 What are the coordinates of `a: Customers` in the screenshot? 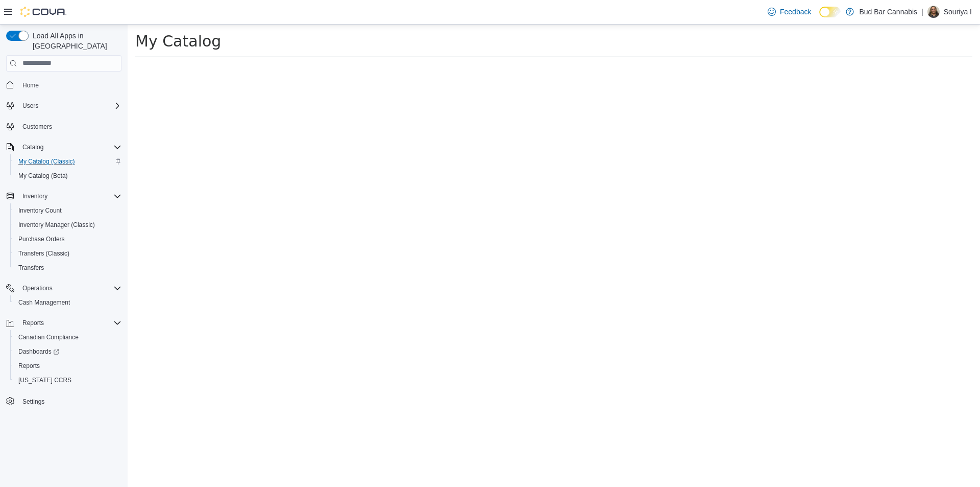 It's located at (37, 127).